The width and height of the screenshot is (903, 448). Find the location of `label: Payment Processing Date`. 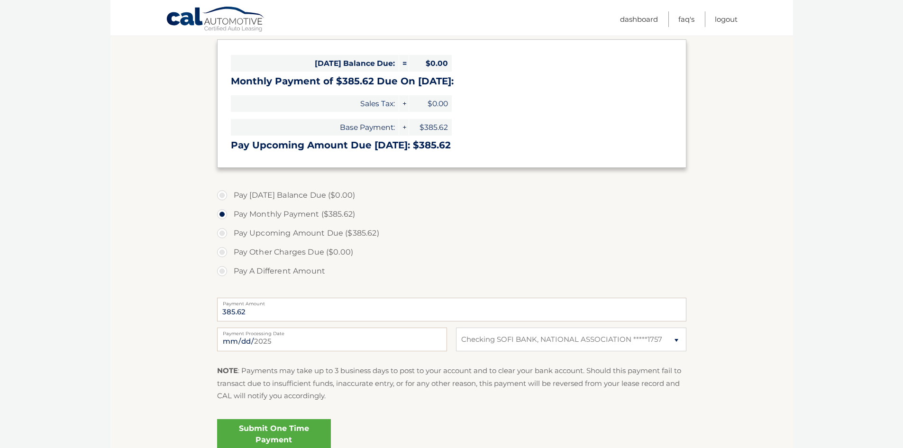

label: Payment Processing Date is located at coordinates (332, 331).